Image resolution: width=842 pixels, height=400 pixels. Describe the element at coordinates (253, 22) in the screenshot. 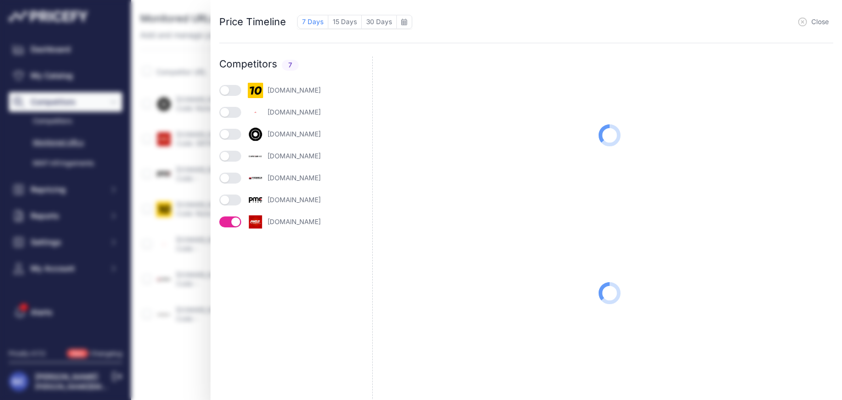

I see `div: Price Timeline` at that location.